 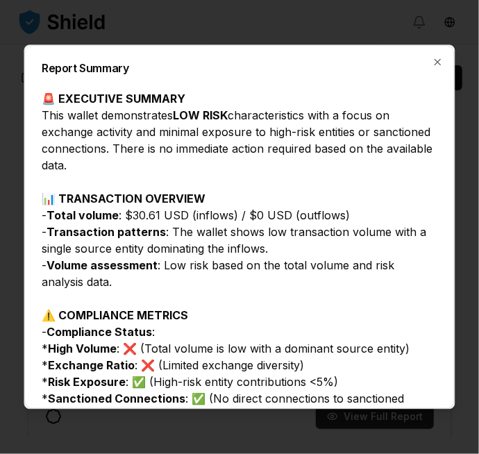 I want to click on strong: Compliance Status, so click(x=100, y=332).